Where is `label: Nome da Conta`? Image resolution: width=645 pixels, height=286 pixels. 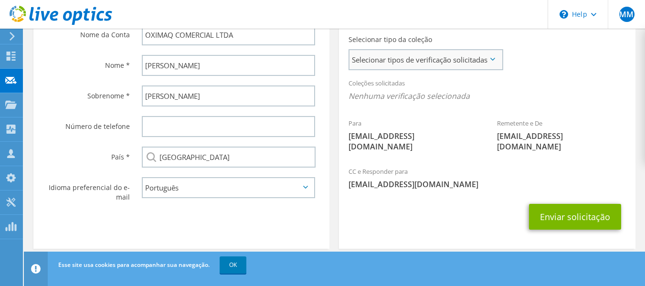
label: Nome da Conta is located at coordinates (86, 32).